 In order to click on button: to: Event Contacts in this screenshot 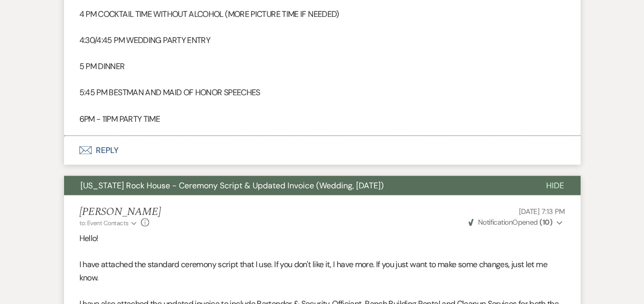, I will do `click(108, 222)`.